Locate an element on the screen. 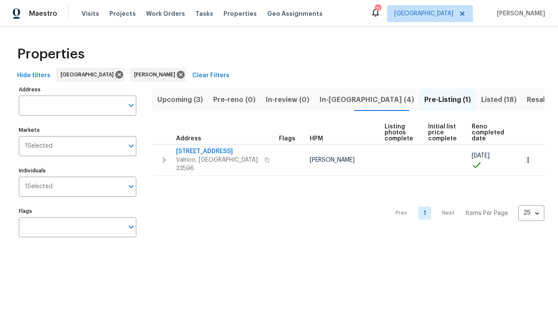 This screenshot has height=317, width=558. label: Individuals is located at coordinates (77, 171).